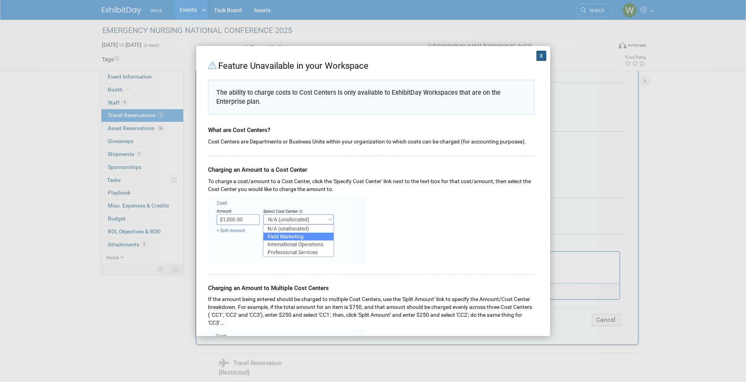  I want to click on body: Rich Text Area. Press ALT-0 for help., so click(205, 7).